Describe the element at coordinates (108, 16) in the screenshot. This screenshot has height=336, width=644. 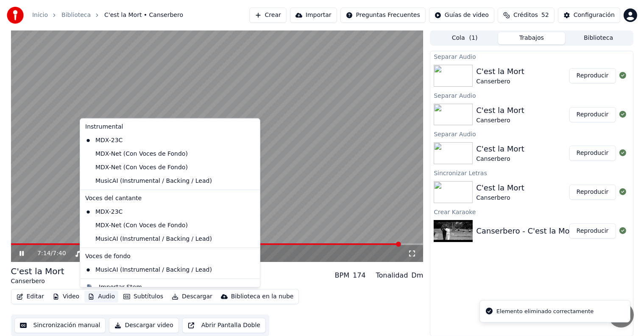
I see `nav: breadcrumb` at that location.